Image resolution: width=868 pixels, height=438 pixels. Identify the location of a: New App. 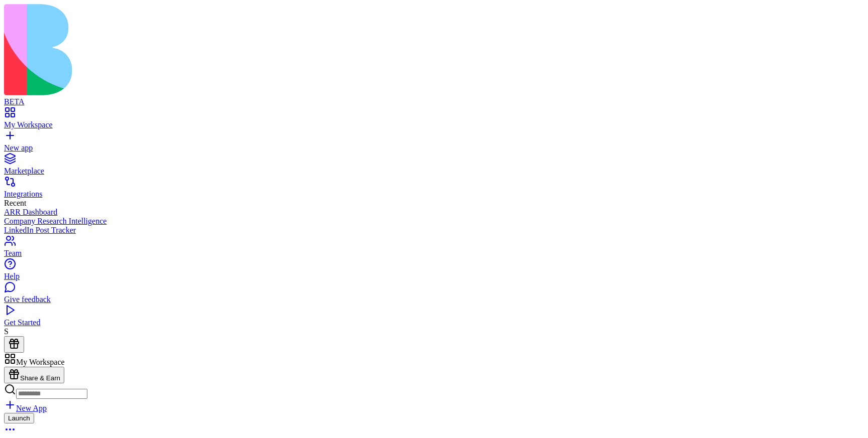
(25, 408).